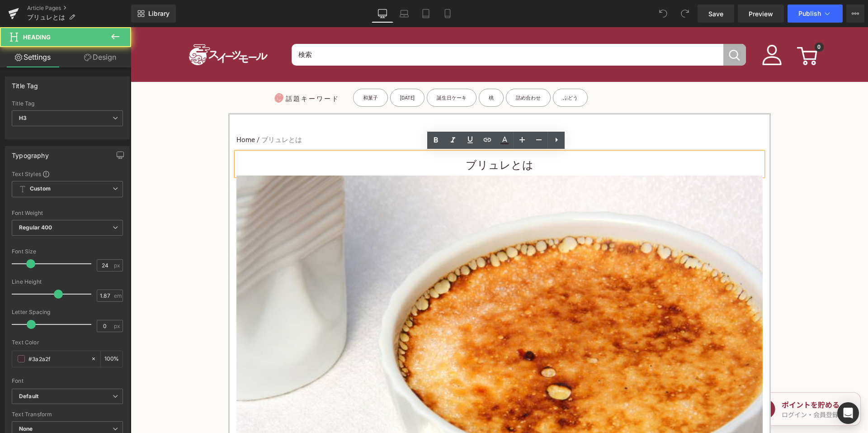 The width and height of the screenshot is (868, 433). I want to click on div: Text Color, so click(67, 342).